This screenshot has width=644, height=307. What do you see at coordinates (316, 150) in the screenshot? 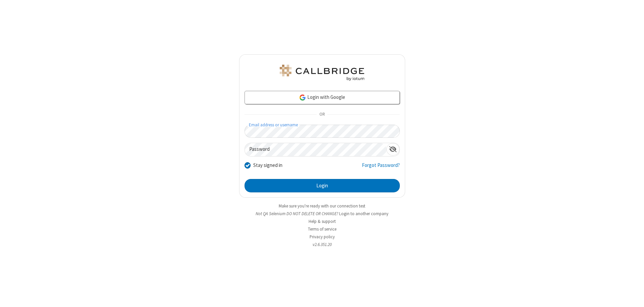
I see `input: Password` at bounding box center [316, 150].